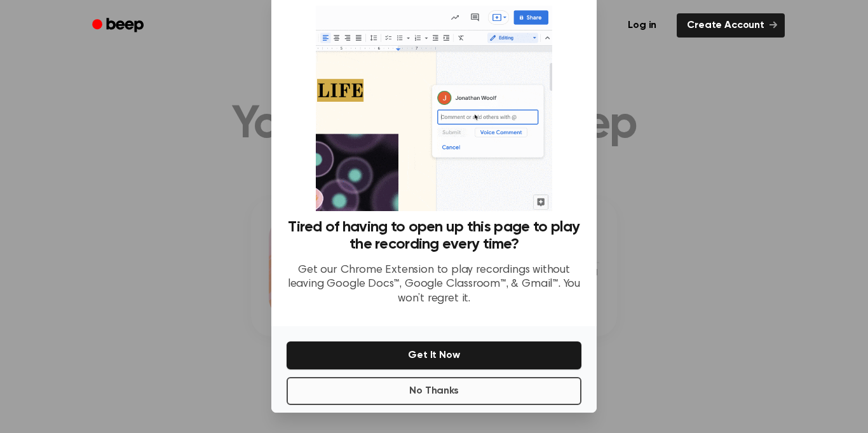 This screenshot has width=868, height=433. I want to click on a: Log in, so click(642, 25).